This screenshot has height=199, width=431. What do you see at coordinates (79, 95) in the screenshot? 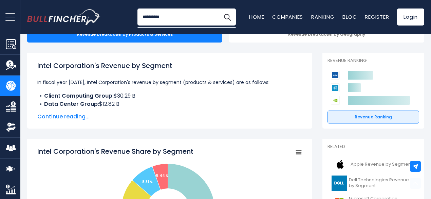
I see `b: Client Computing Group:` at bounding box center [79, 95].